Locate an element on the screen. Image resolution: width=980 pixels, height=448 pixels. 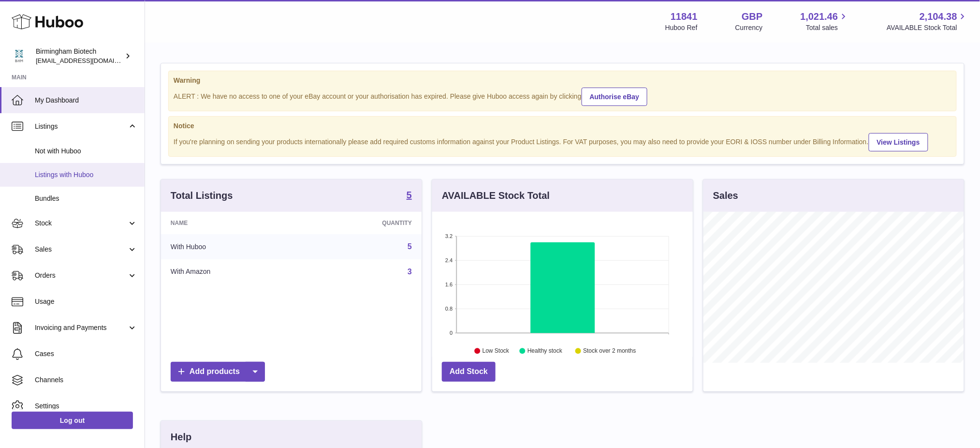
span: Invoicing and Payments is located at coordinates (81, 328).